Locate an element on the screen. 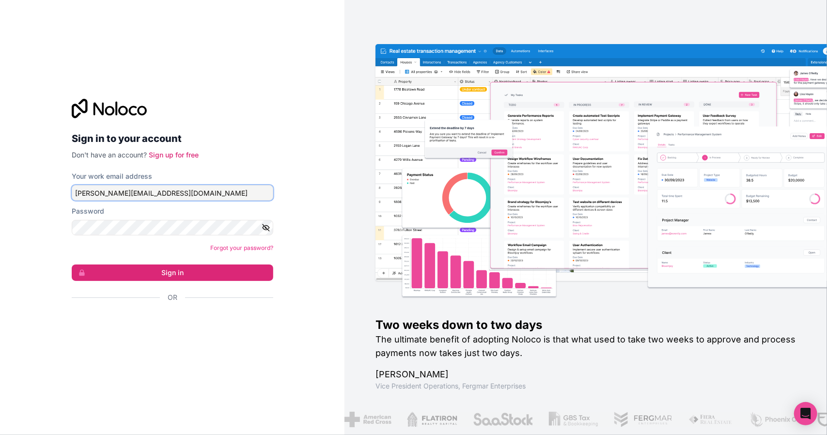 The height and width of the screenshot is (435, 827). h2: The ultimate benefit of adopting Noloco is that what used to take two weeks to approve and proces... is located at coordinates (586, 346).